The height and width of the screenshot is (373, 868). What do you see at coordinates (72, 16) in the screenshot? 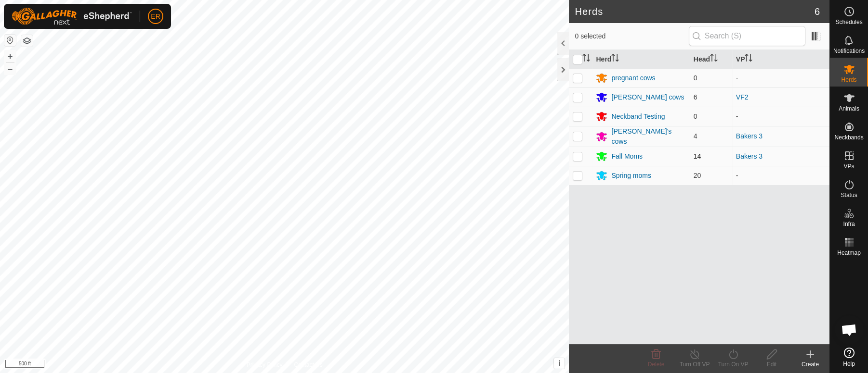
I see `img: Gallagher Logo` at bounding box center [72, 16].